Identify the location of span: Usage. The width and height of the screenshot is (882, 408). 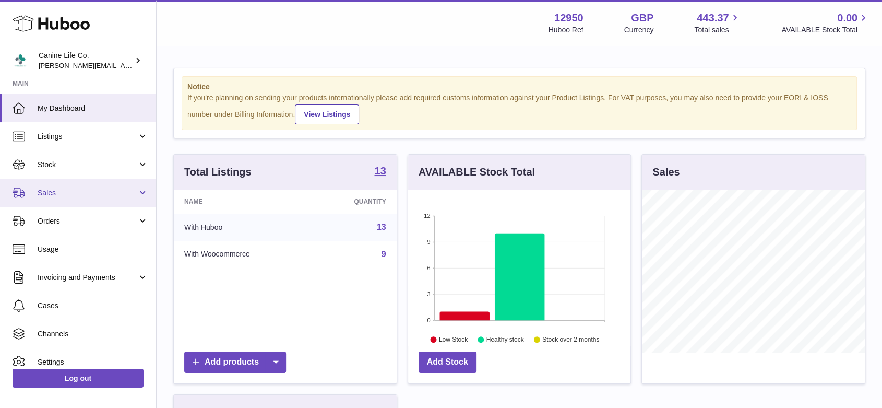
(93, 249).